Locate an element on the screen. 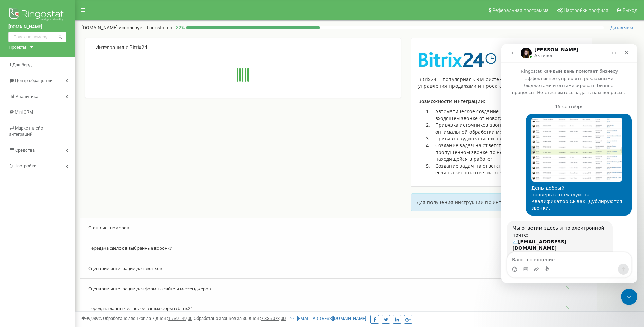 This screenshot has width=644, height=327. span: Маркетплейс интеграций is located at coordinates (26, 131).